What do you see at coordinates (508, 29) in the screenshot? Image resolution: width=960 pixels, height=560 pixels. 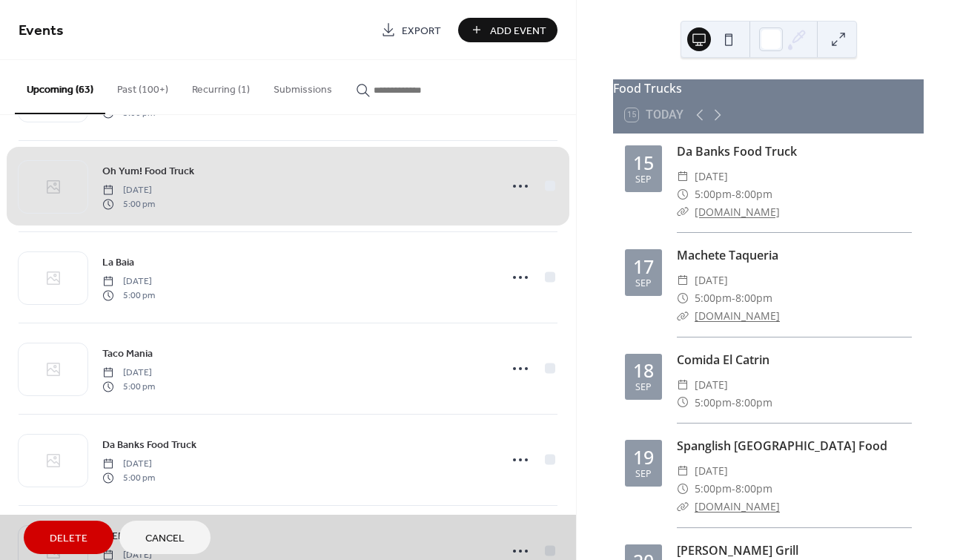 I see `a: Add Event` at bounding box center [508, 29].